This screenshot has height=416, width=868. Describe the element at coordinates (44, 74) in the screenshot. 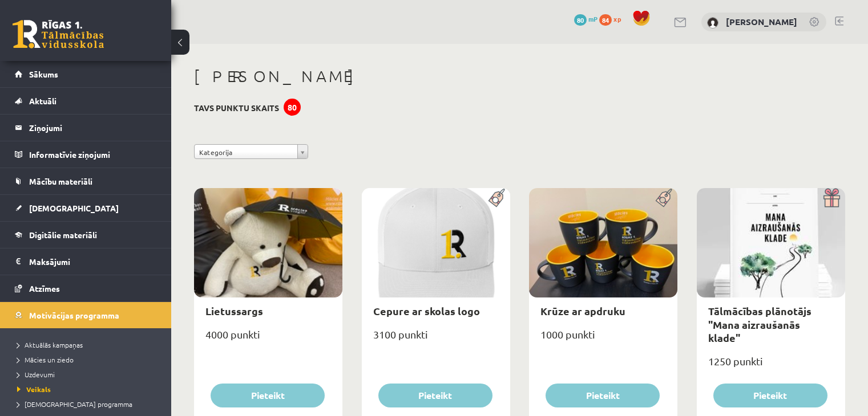

I see `span: Sākums` at that location.